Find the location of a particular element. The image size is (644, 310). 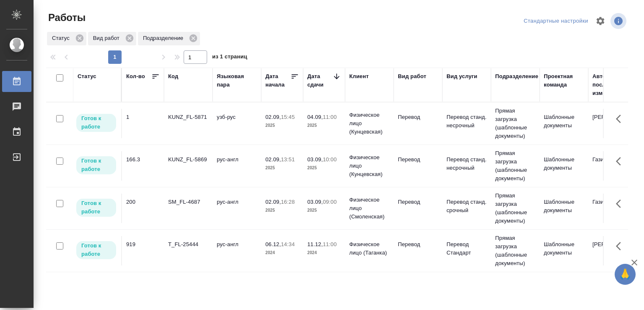

p: 04.09, is located at coordinates (315, 117).